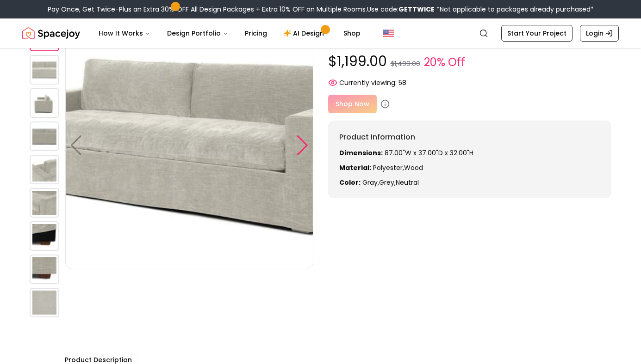 The image size is (641, 364). I want to click on a: Spacejoy, so click(51, 33).